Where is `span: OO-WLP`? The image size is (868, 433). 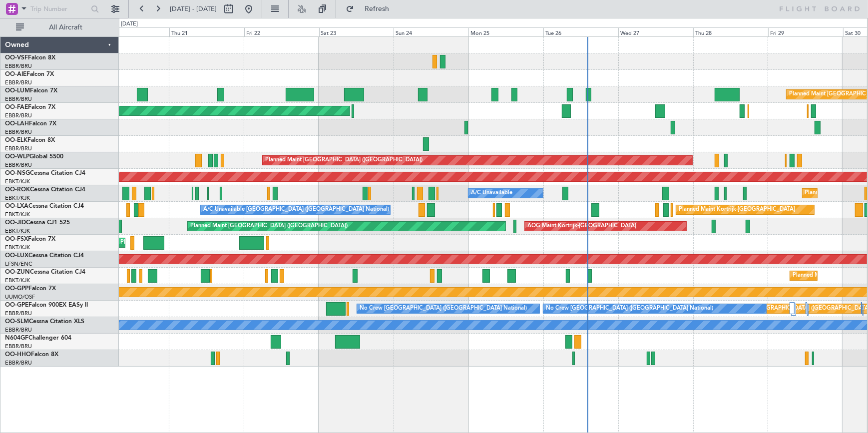 span: OO-WLP is located at coordinates (17, 156).